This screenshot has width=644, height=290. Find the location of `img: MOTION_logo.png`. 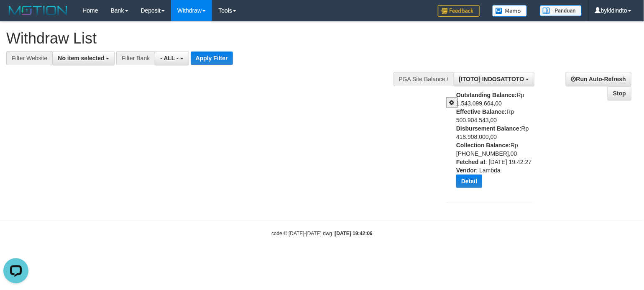

img: MOTION_logo.png is located at coordinates (38, 11).